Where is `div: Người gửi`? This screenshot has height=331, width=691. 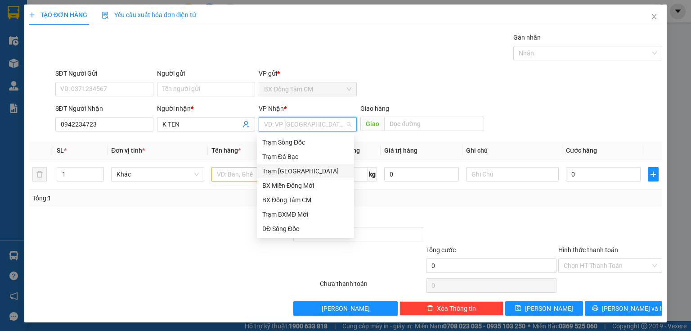
div: Người gửi is located at coordinates (206, 73).